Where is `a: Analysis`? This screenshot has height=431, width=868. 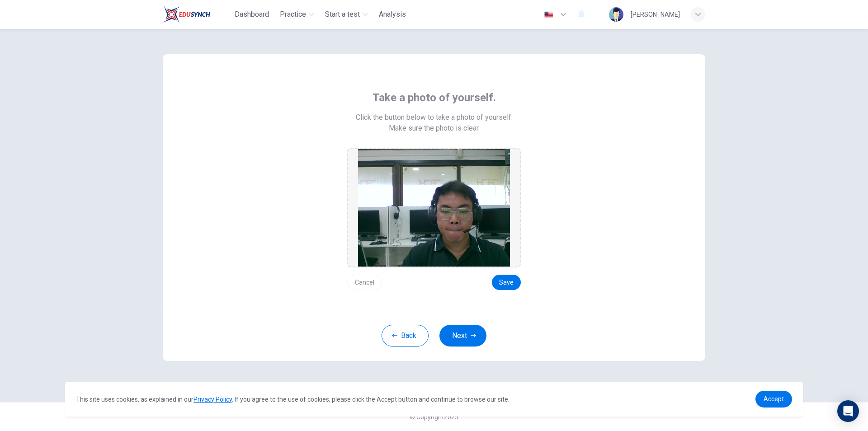
a: Analysis is located at coordinates (392, 14).